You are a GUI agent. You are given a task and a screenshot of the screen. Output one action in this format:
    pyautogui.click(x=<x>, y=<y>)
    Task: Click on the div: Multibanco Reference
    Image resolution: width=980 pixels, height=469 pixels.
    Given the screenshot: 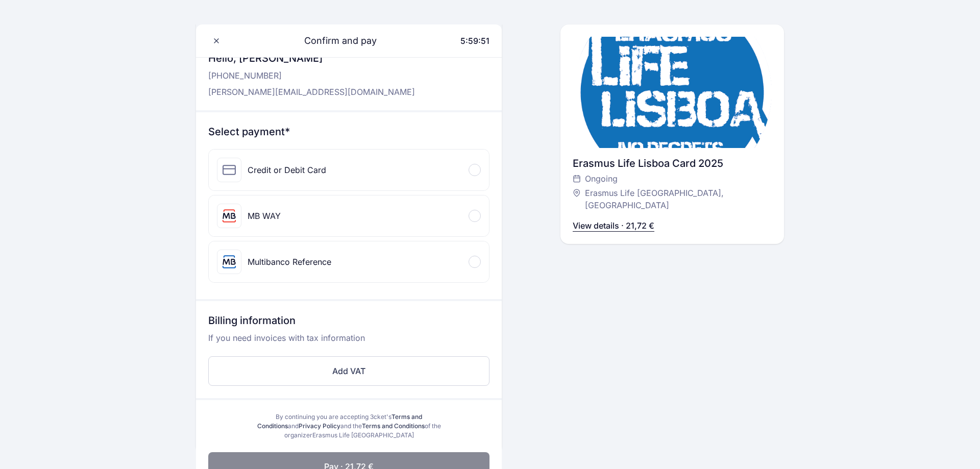 What is the action you would take?
    pyautogui.click(x=289, y=261)
    